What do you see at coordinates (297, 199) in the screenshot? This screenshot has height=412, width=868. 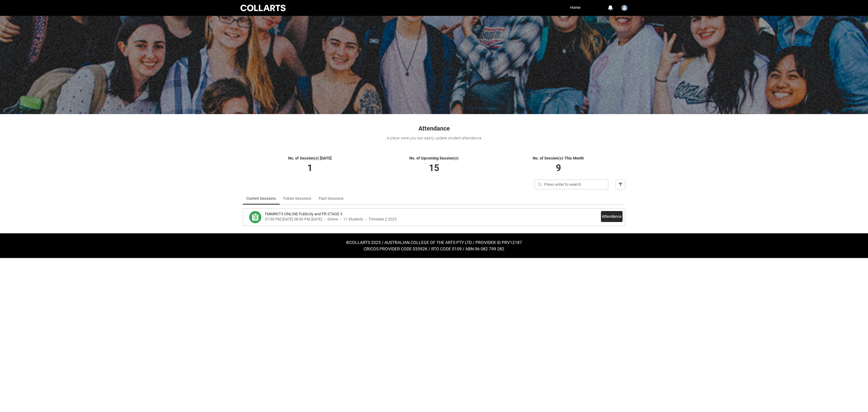 I see `a: Future Sessions` at bounding box center [297, 199].